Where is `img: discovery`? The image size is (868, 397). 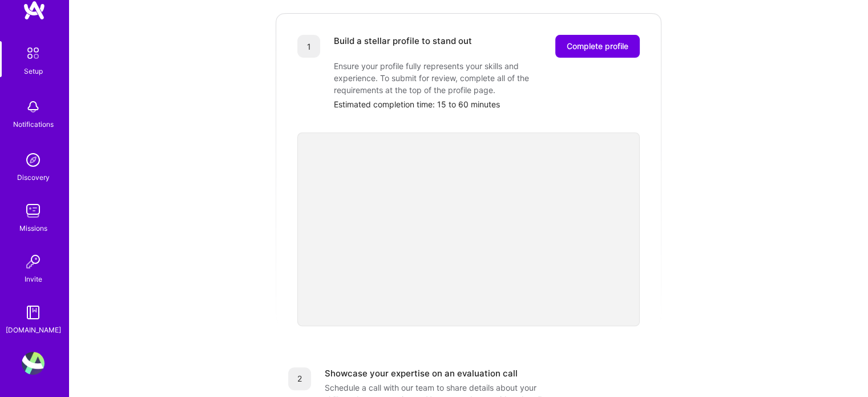 img: discovery is located at coordinates (33, 160).